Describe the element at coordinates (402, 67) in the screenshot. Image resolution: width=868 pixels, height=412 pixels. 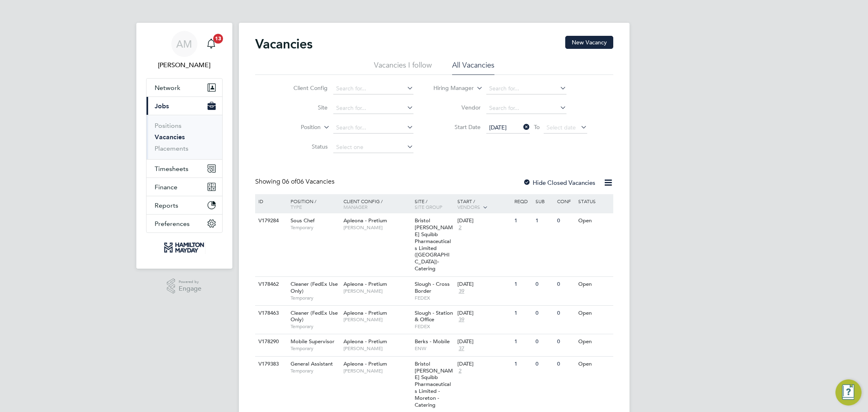
I see `li: Vacancies I follow` at that location.